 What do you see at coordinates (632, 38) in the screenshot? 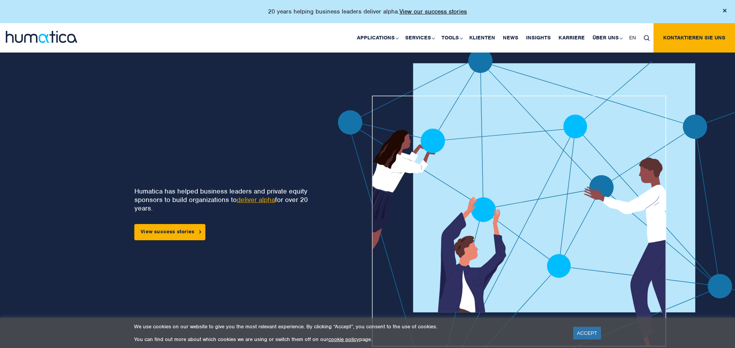
I see `a: EN` at bounding box center [632, 38].